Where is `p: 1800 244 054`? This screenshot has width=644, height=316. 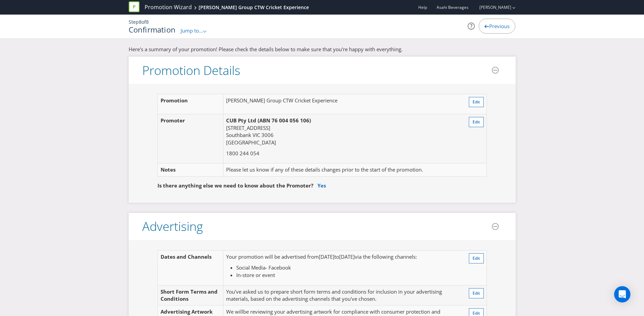
p: 1800 244 054 is located at coordinates (341, 153).